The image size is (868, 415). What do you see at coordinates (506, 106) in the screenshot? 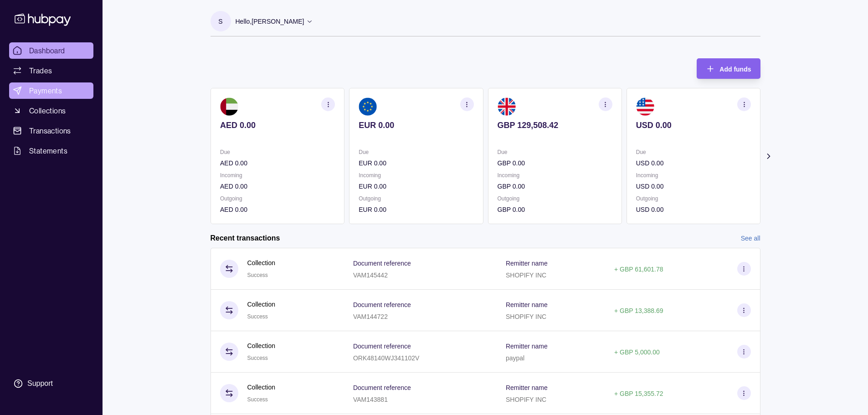
I see `img: gb` at bounding box center [506, 106].